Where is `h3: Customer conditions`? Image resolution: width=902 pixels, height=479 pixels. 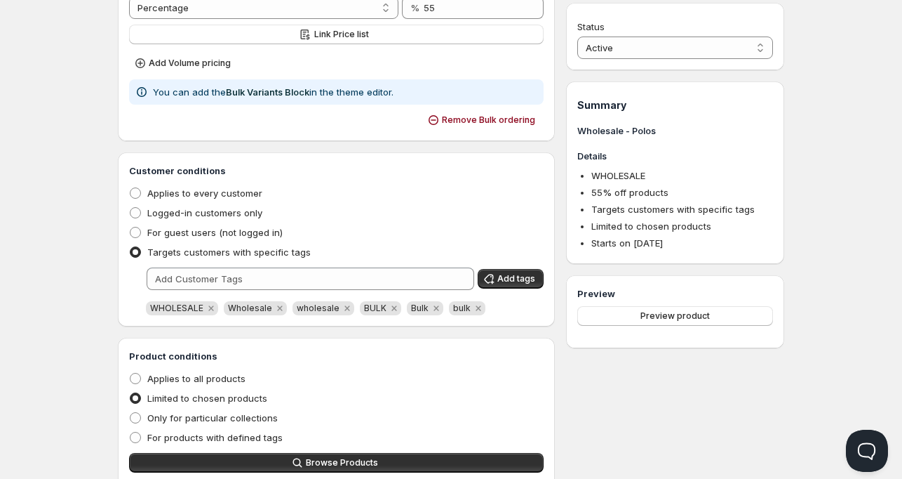
h3: Customer conditions is located at coordinates (336, 171).